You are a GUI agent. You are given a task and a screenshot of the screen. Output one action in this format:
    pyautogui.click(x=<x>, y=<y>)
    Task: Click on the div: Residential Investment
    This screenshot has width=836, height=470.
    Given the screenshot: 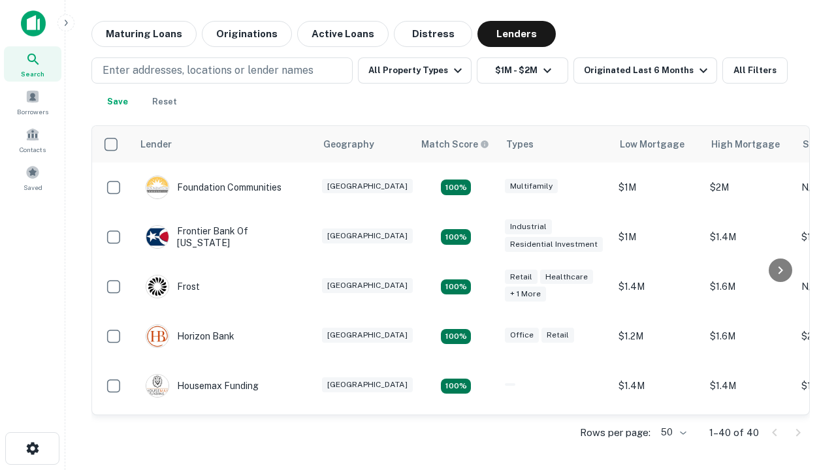 What is the action you would take?
    pyautogui.click(x=554, y=244)
    